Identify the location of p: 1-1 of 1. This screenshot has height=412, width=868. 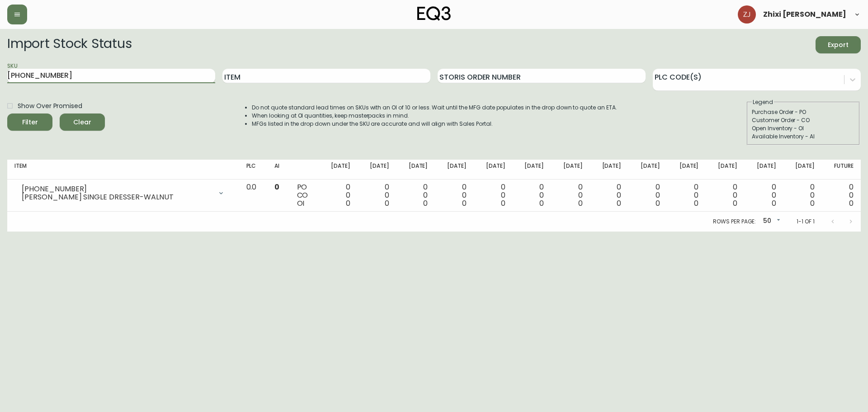
(805, 221).